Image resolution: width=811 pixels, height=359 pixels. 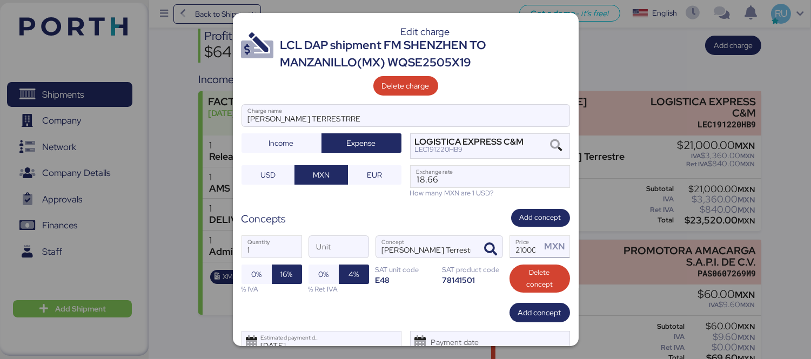 I want to click on div: E48, so click(x=406, y=280).